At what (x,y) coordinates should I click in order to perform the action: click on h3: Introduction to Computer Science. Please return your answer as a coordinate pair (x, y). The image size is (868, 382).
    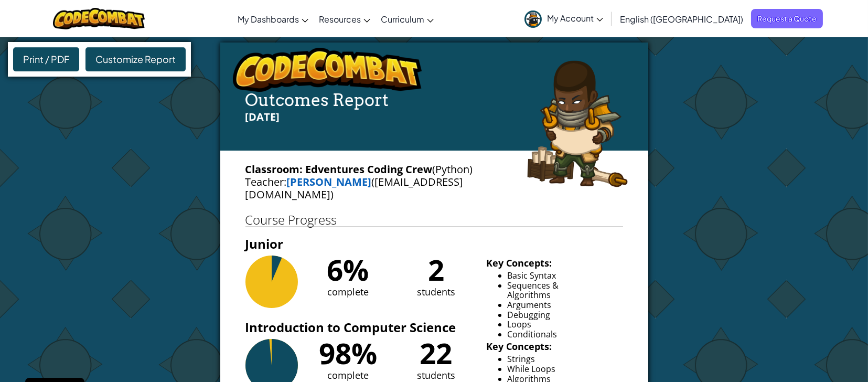
    Looking at the image, I should click on (434, 327).